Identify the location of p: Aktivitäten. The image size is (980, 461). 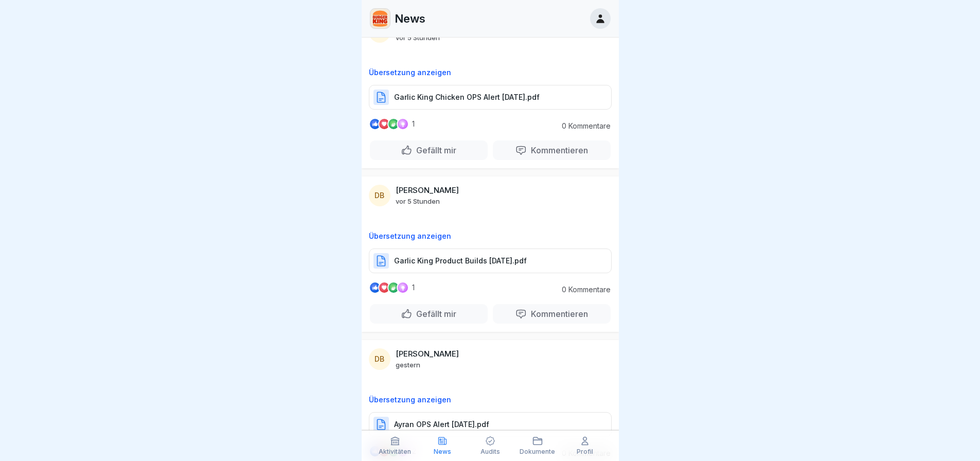
(395, 452).